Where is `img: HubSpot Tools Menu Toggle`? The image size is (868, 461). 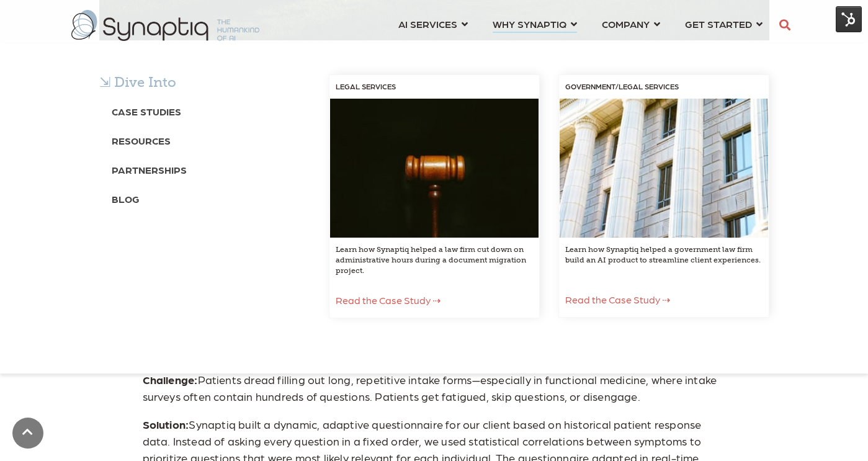 img: HubSpot Tools Menu Toggle is located at coordinates (849, 19).